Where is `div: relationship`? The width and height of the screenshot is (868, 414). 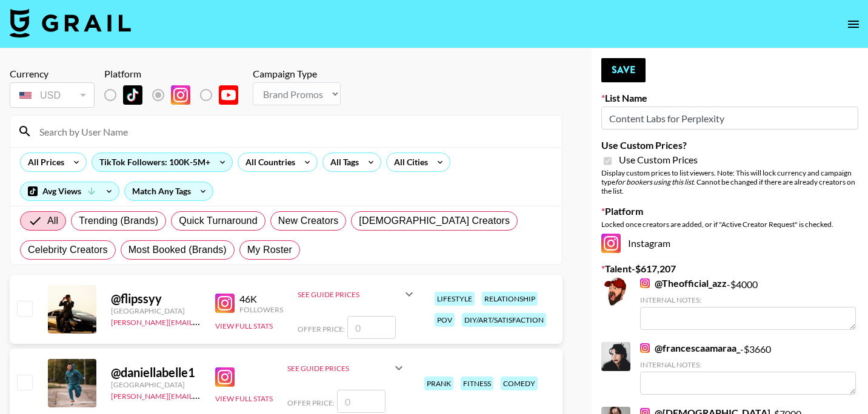 div: relationship is located at coordinates (510, 298).